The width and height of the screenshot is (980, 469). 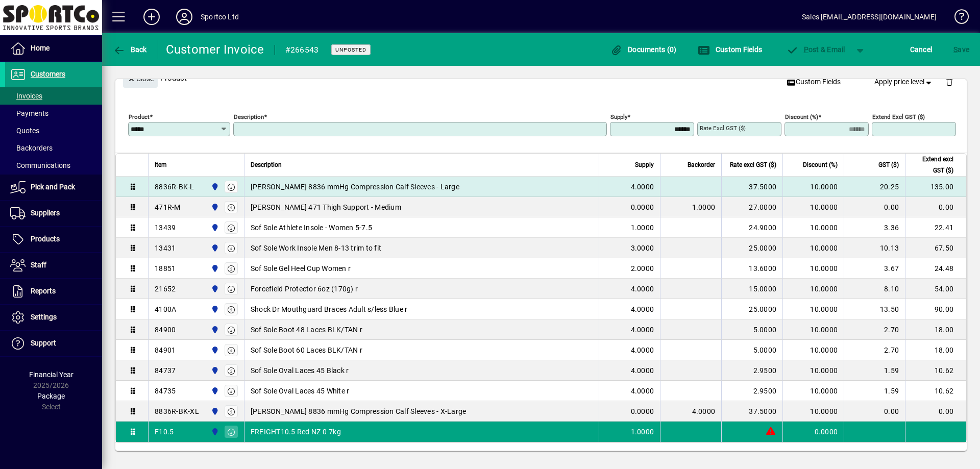 What do you see at coordinates (701, 165) in the screenshot?
I see `span: Backorder` at bounding box center [701, 165].